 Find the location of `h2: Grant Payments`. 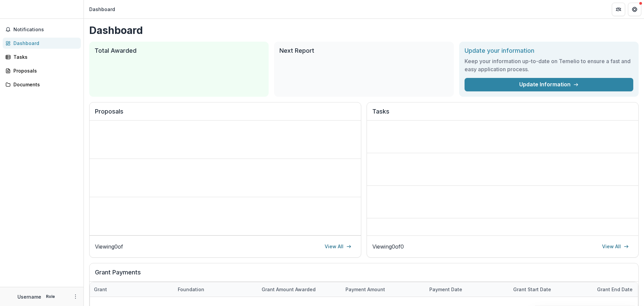

h2: Grant Payments is located at coordinates (364, 275).